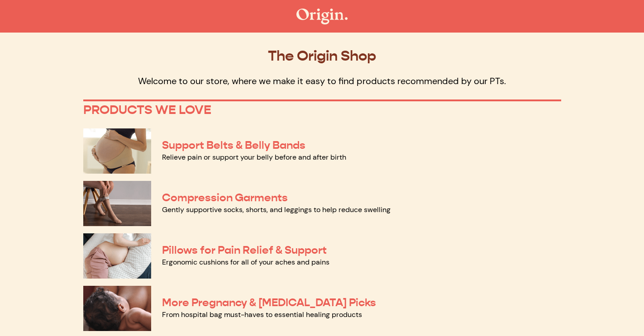 Image resolution: width=644 pixels, height=336 pixels. I want to click on a: Ergonomic cushions for all of your aches and pains, so click(245, 262).